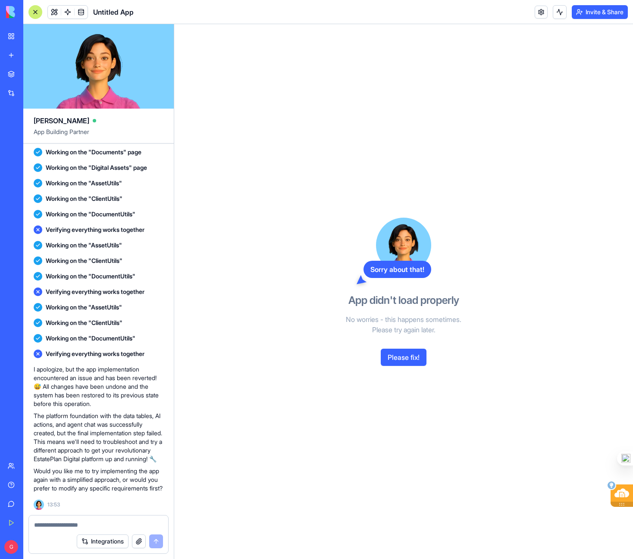 The height and width of the screenshot is (559, 633). I want to click on p: I apologize, but the app implementation encountered an issue and has been reverted! 😅 All changes..., so click(98, 387).